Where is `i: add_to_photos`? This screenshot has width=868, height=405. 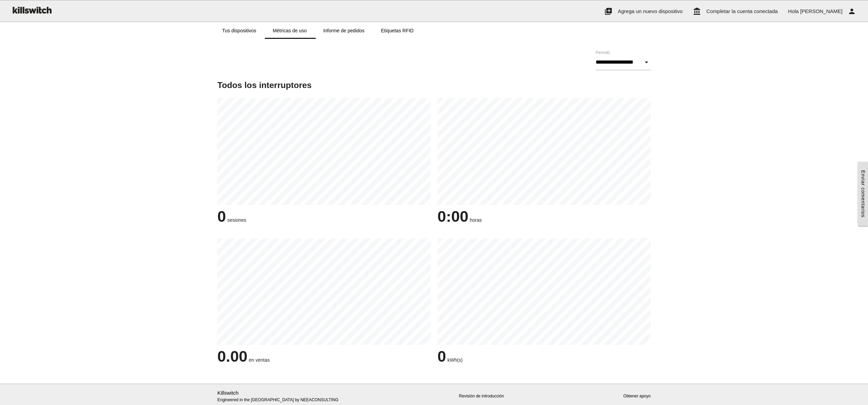 i: add_to_photos is located at coordinates (608, 11).